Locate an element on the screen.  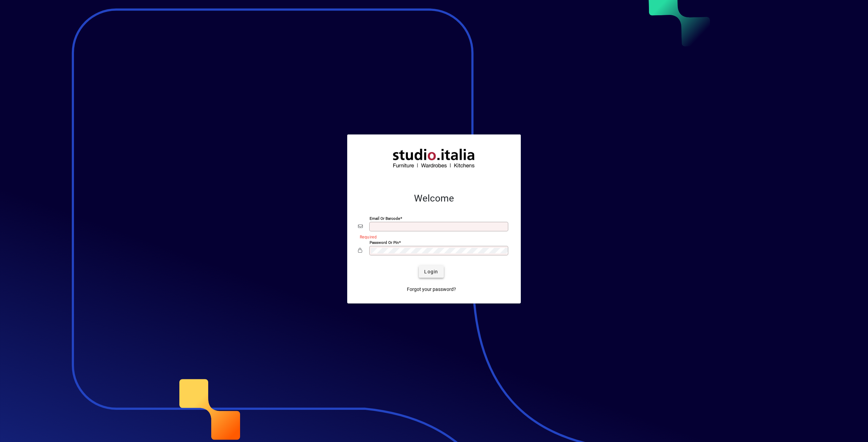
mat-label: Password or Pin is located at coordinates (384, 242).